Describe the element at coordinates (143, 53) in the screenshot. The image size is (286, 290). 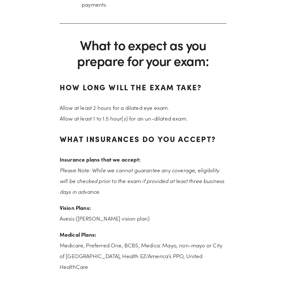
I see `h2: What to expect as you prepare for your exam:` at that location.